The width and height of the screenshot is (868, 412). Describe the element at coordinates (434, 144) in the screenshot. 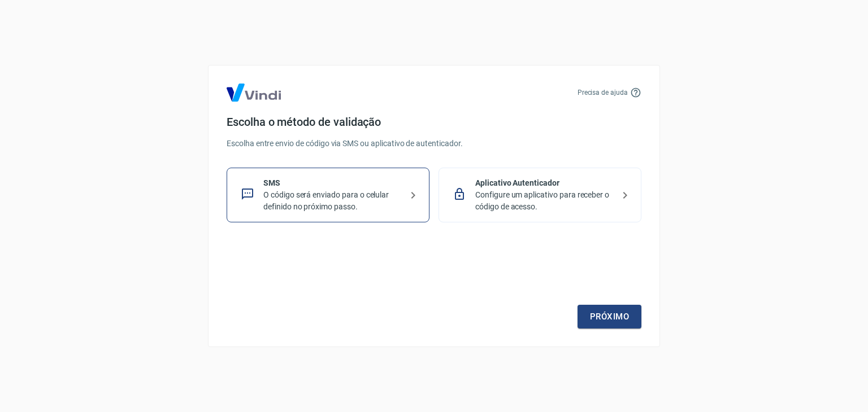

I see `p: Escolha entre envio de código via SMS ou aplicativo de autenticador.` at that location.